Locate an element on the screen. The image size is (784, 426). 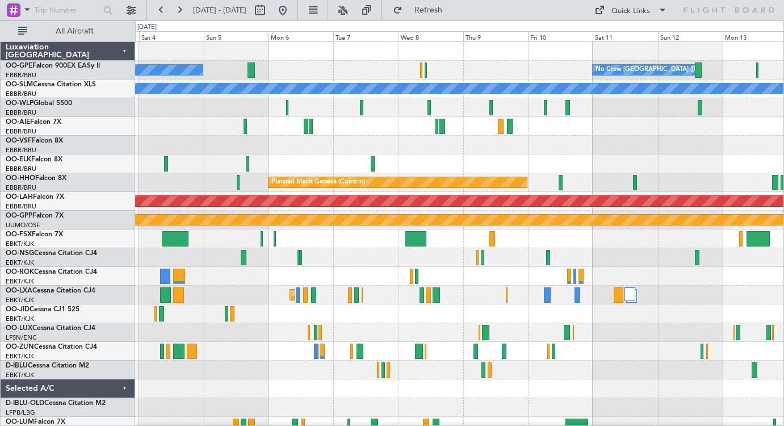
span: OO-AIE is located at coordinates (18, 122).